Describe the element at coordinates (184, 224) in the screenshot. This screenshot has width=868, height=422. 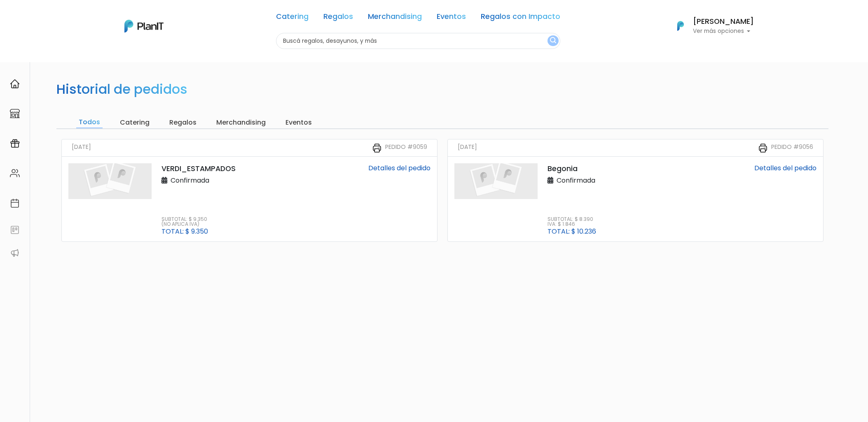
I see `p: (No aplica IVA)` at that location.